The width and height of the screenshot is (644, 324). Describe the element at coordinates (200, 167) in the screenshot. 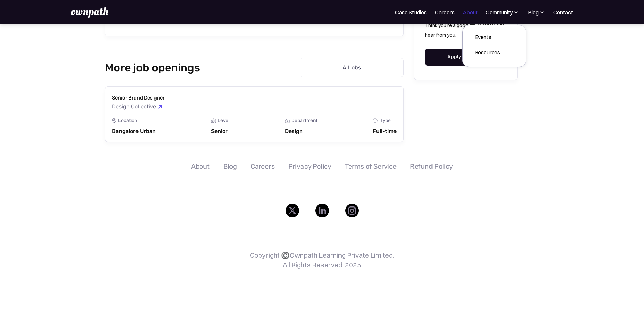

I see `div: About` at that location.